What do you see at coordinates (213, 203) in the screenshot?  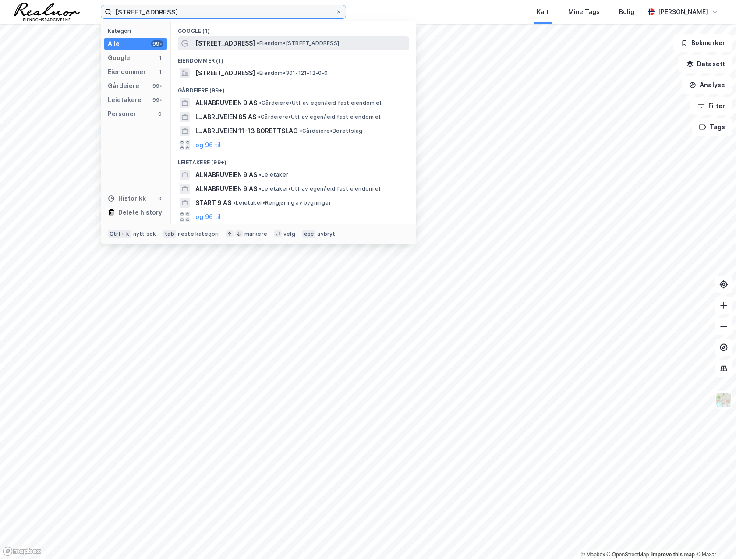 I see `span: START 9 AS` at bounding box center [213, 203].